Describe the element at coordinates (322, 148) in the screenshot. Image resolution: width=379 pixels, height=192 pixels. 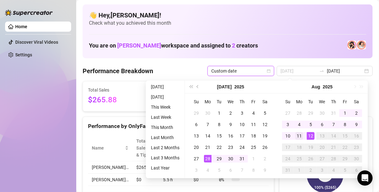
I see `div: 20` at that location.